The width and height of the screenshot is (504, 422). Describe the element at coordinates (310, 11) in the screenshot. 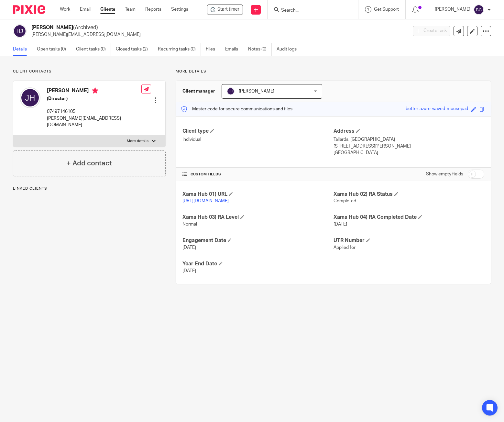

I see `input: Search` at that location.